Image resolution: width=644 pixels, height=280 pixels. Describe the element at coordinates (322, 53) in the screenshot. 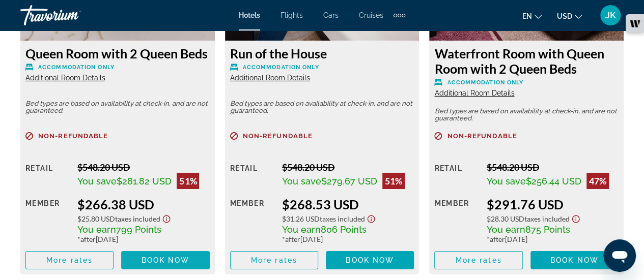

I see `h3: Run of the House` at that location.